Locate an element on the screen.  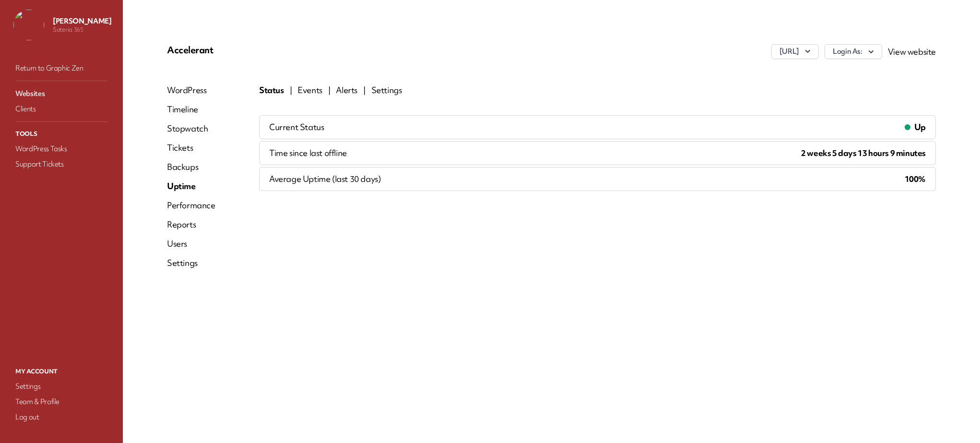
a: WordPress Tasks is located at coordinates (61, 148).